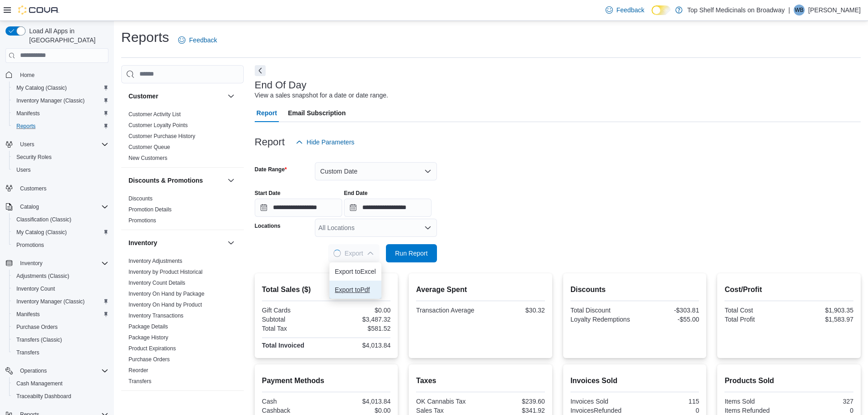 Image resolution: width=868 pixels, height=415 pixels. What do you see at coordinates (601, 310) in the screenshot?
I see `div: Total Discount` at bounding box center [601, 310].